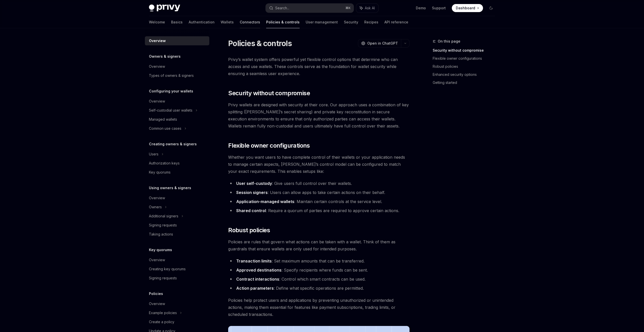  I want to click on a: Basics, so click(177, 22).